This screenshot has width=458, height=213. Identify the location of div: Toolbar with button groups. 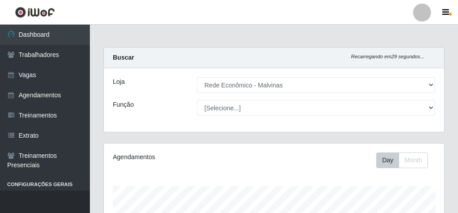
(405, 160).